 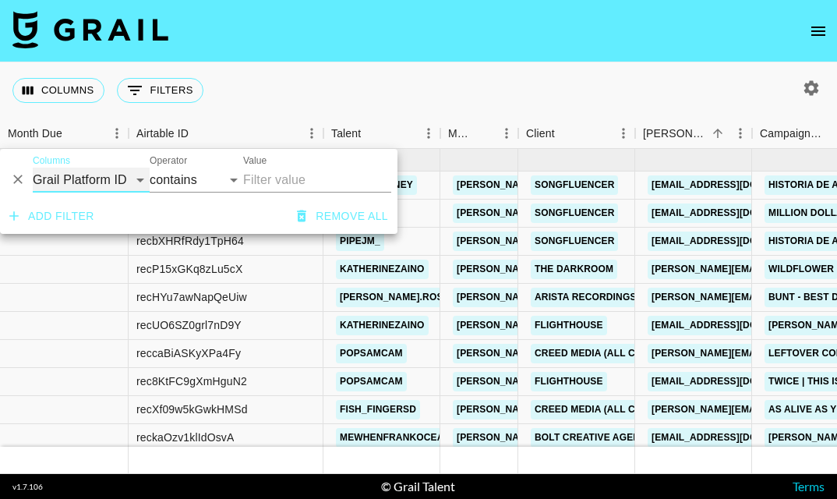 What do you see at coordinates (395, 437) in the screenshot?
I see `a: mewhenfrankocean` at bounding box center [395, 437].